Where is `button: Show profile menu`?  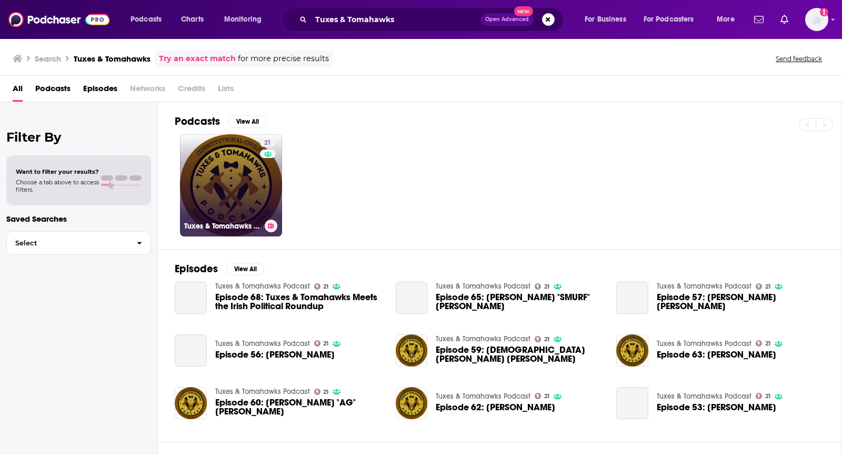 button: Show profile menu is located at coordinates (817, 19).